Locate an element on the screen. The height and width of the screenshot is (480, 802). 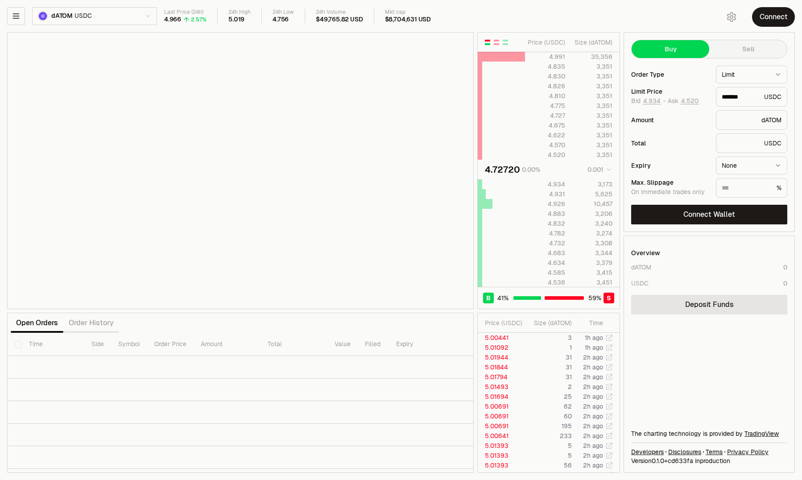
span: 59 % is located at coordinates (595, 298).